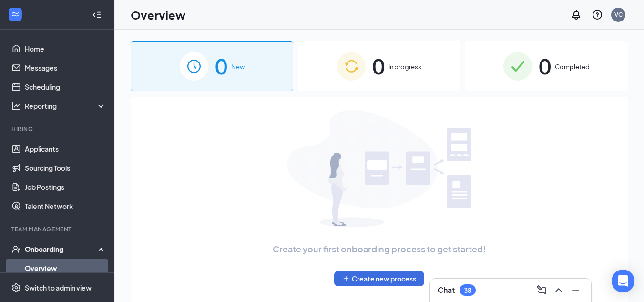 The image size is (644, 302). I want to click on span: New, so click(238, 67).